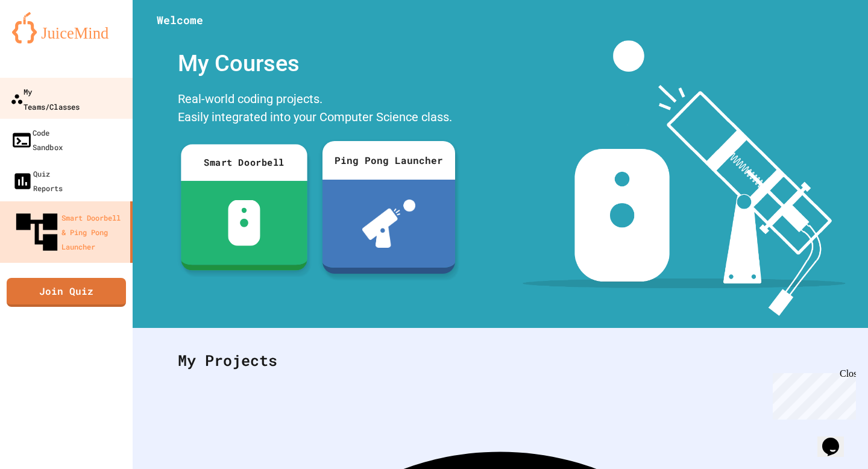 The image size is (868, 469). What do you see at coordinates (45, 99) in the screenshot?
I see `div: My Teams/Classes` at bounding box center [45, 99].